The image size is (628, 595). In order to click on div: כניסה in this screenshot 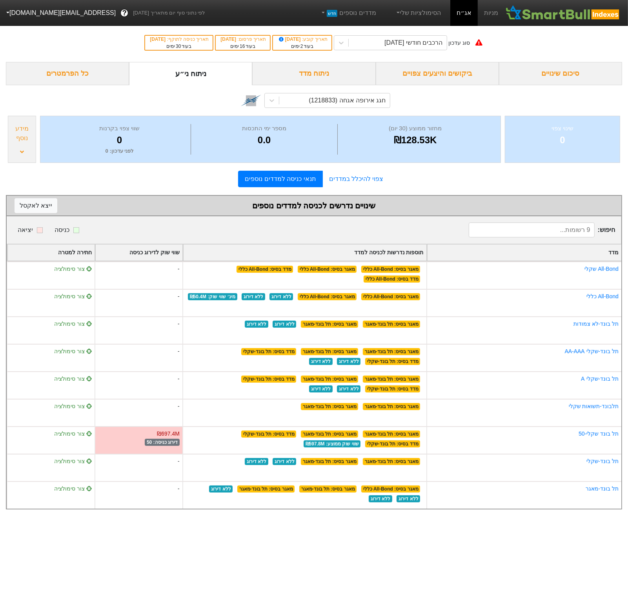, I will do `click(62, 230)`.